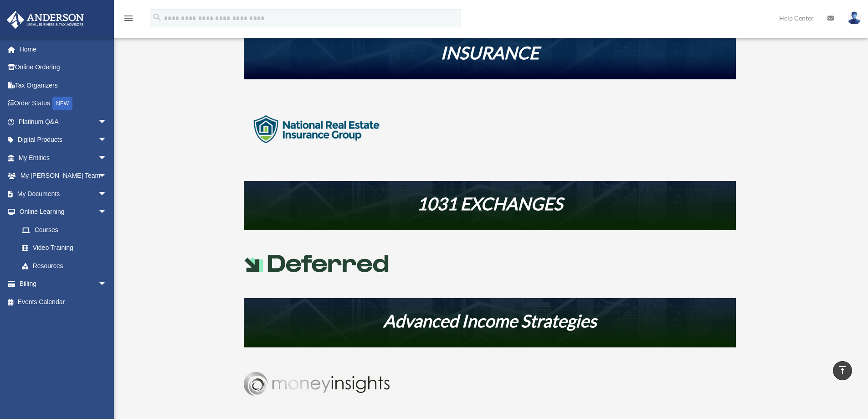 This screenshot has width=868, height=419. Describe the element at coordinates (63, 194) in the screenshot. I see `a: My Documentsarrow_drop_down` at that location.